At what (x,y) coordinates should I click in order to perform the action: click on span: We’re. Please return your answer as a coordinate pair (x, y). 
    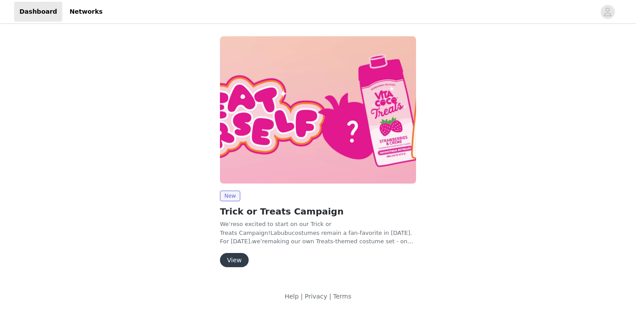
    Looking at the image, I should click on (228, 223).